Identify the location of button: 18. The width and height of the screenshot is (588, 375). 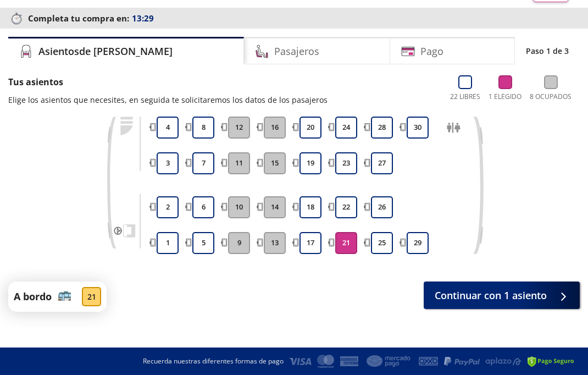
(310, 207).